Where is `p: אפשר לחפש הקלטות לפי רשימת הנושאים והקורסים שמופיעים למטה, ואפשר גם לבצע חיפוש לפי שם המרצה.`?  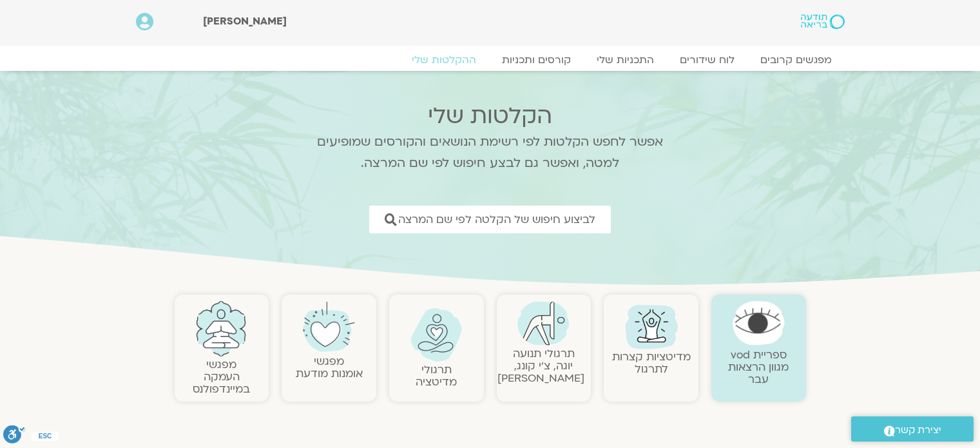
p: אפשר לחפש הקלטות לפי רשימת הנושאים והקורסים שמופיעים למטה, ואפשר גם לבצע חיפוש לפי שם המרצה. is located at coordinates (490, 153).